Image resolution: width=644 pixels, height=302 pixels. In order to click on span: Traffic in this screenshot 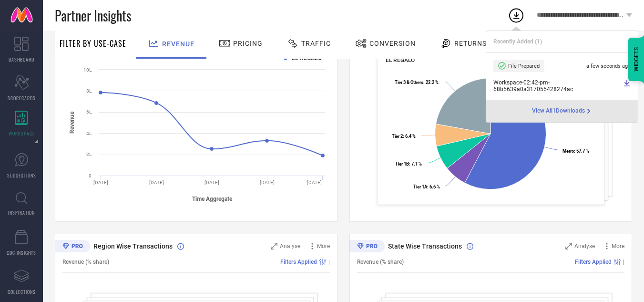, I will do `click(316, 43)`.